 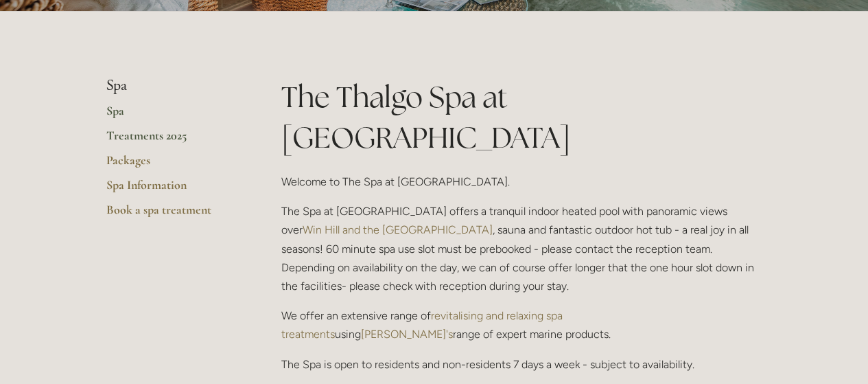 What do you see at coordinates (171, 164) in the screenshot?
I see `a: Packages` at bounding box center [171, 164].